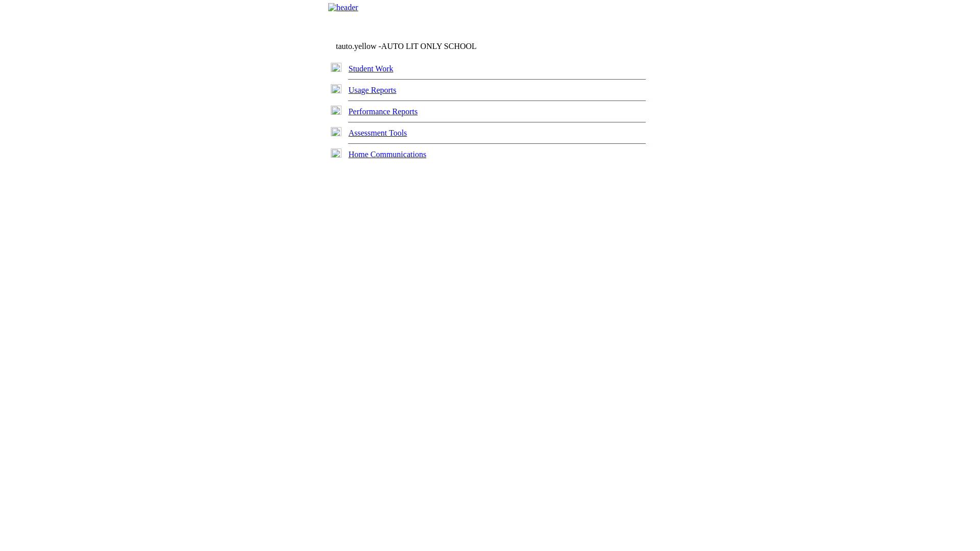  I want to click on a: Student Work, so click(372, 69).